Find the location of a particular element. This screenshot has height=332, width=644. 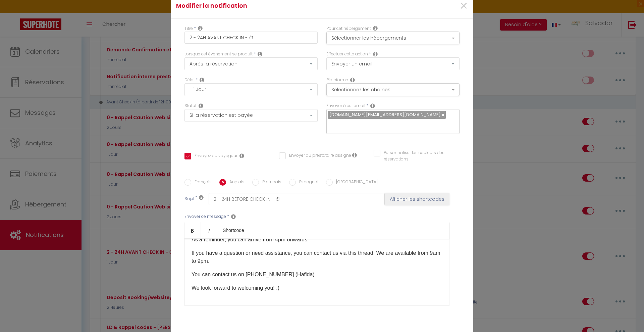

i: Action Channel is located at coordinates (352, 80).